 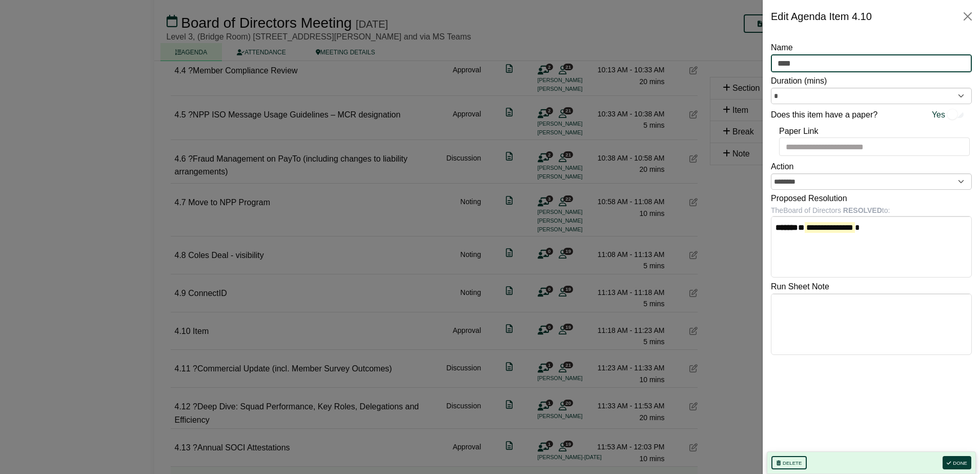 I want to click on span: Yes, so click(x=939, y=115).